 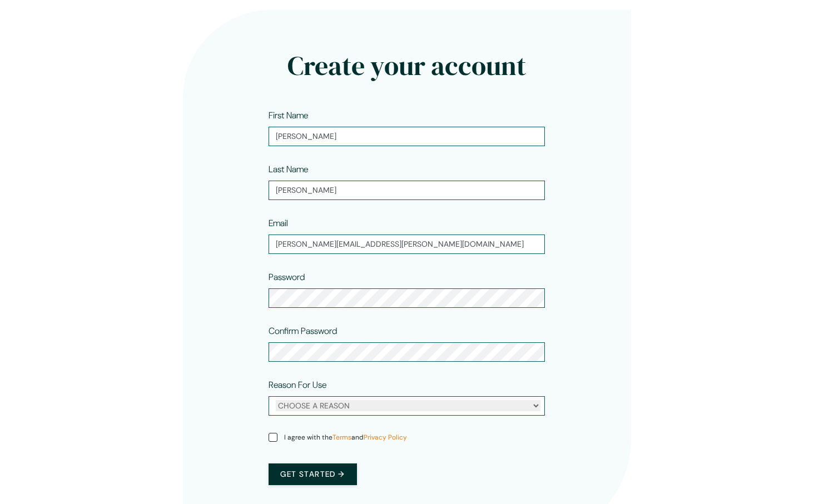 What do you see at coordinates (288, 169) in the screenshot?
I see `label: Last Name` at bounding box center [288, 169].